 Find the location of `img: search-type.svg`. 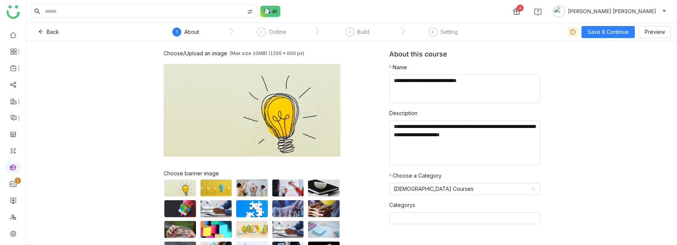

img: search-type.svg is located at coordinates (250, 12).